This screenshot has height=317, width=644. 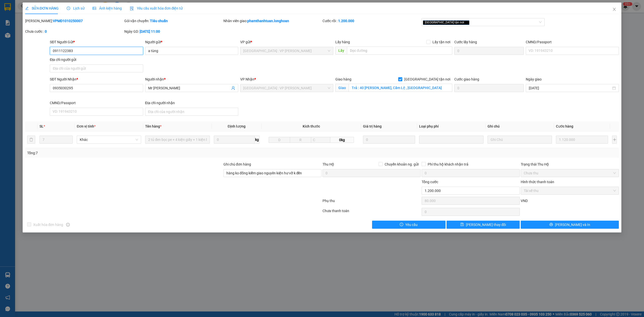 I want to click on label: Ngày giao, so click(x=534, y=79).